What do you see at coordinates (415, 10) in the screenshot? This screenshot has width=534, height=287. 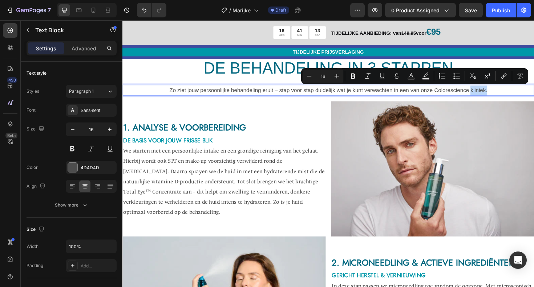 I see `span: 0 product assigned` at bounding box center [415, 10].